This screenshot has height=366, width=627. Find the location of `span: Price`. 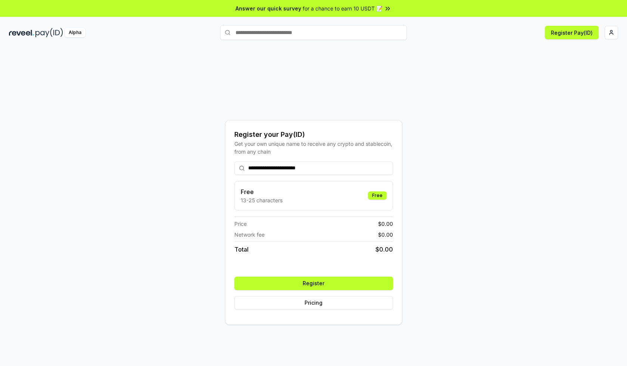

span: Price is located at coordinates (240, 223).